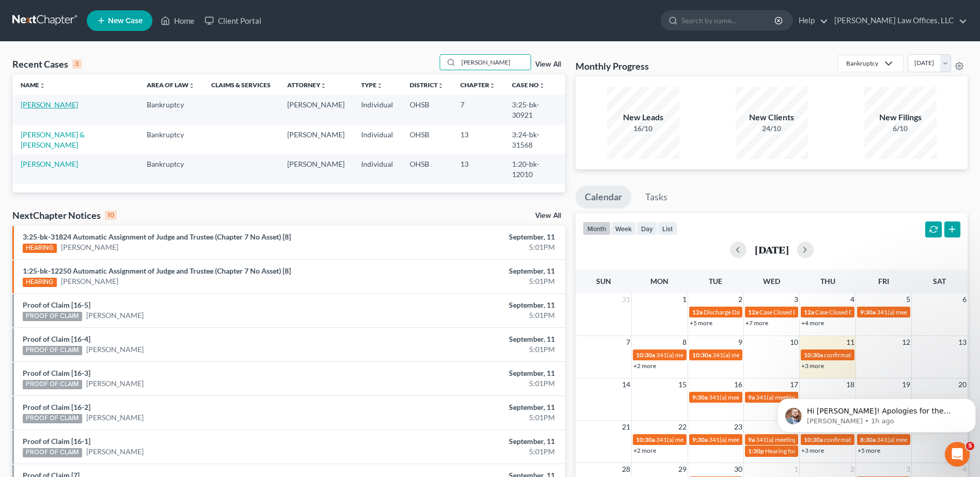 The width and height of the screenshot is (980, 477). I want to click on div: Recent Cases, so click(47, 64).